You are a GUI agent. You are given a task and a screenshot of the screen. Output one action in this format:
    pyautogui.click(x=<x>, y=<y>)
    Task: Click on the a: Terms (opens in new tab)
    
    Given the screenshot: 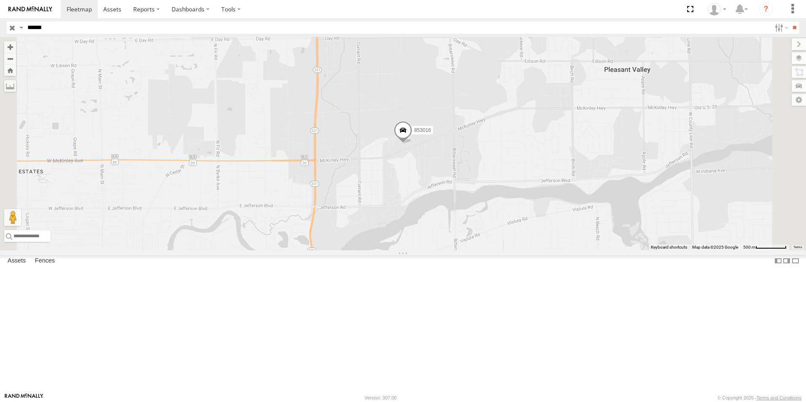 What is the action you would take?
    pyautogui.click(x=798, y=247)
    